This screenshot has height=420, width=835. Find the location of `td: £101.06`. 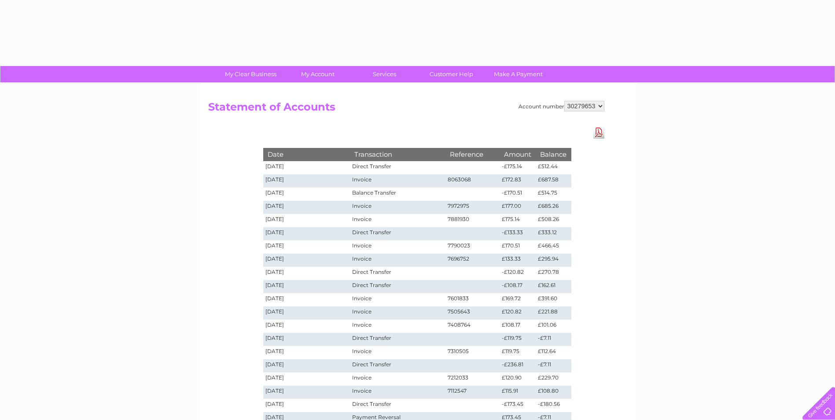

td: £101.06 is located at coordinates (554, 326).